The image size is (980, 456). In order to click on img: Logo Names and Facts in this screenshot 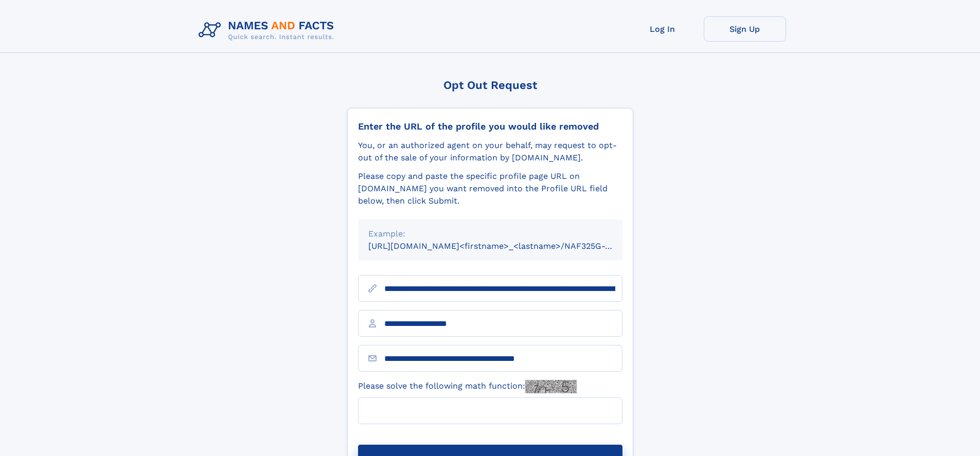, I will do `click(268, 30)`.